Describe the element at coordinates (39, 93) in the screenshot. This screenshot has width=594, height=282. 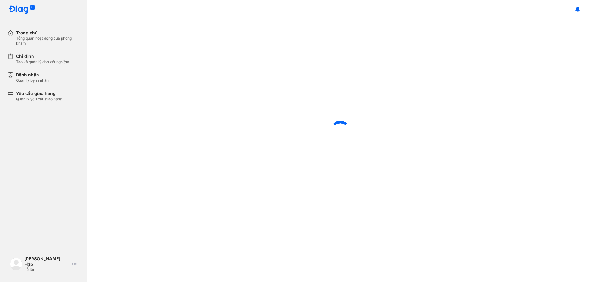
I see `div: Yêu cầu giao hàng` at that location.